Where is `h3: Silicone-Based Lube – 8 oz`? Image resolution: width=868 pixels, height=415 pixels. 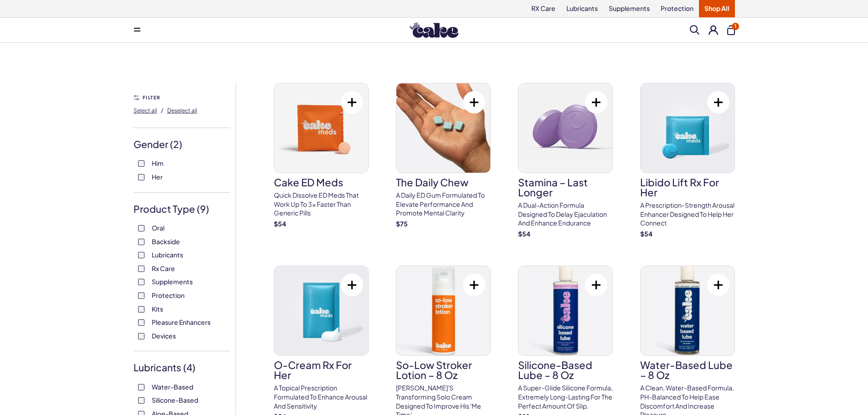 h3: Silicone-Based Lube – 8 oz is located at coordinates (565, 370).